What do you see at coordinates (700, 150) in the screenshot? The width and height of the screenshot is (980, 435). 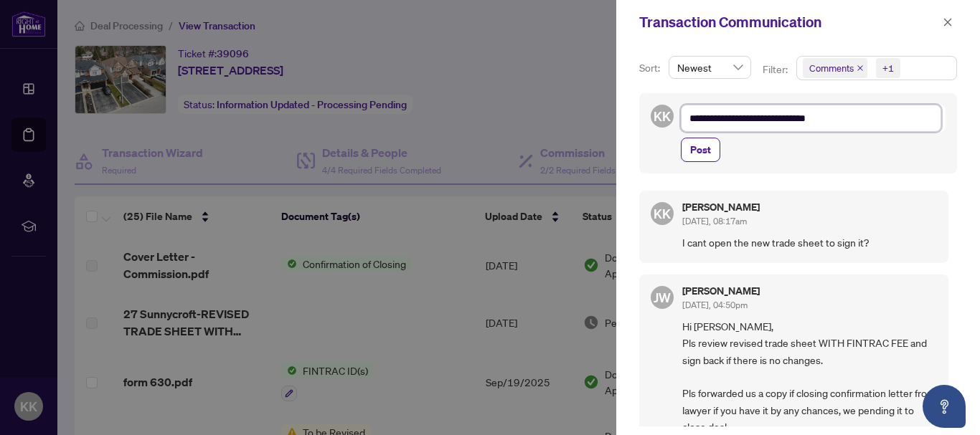 I see `button: Post` at bounding box center [700, 150].